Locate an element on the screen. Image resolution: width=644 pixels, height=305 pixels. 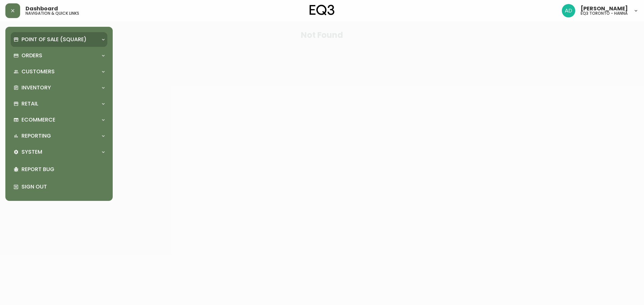
div: Reporting is located at coordinates (59, 136).